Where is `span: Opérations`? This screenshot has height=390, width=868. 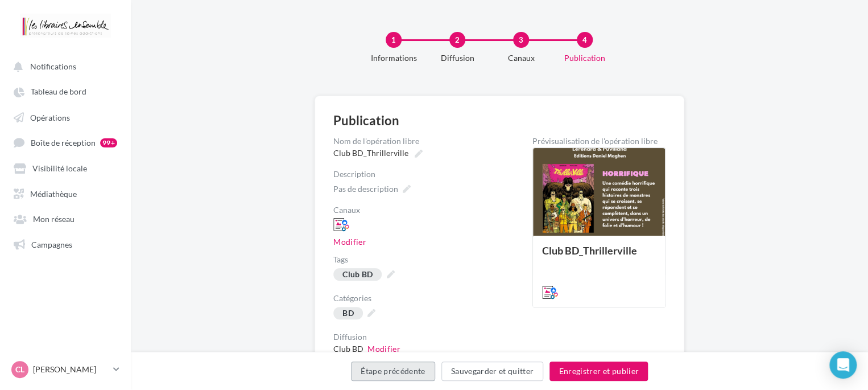 span: Opérations is located at coordinates (50, 117).